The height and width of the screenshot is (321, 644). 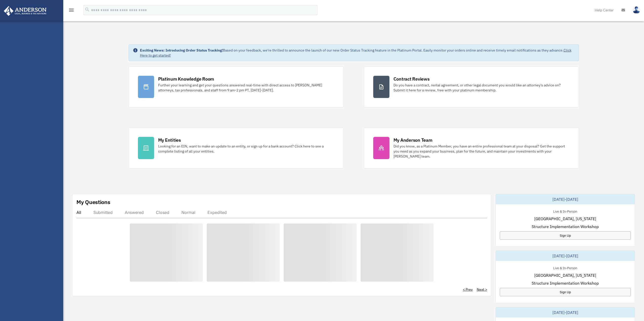 I want to click on div: My Anderson Team, so click(x=412, y=140).